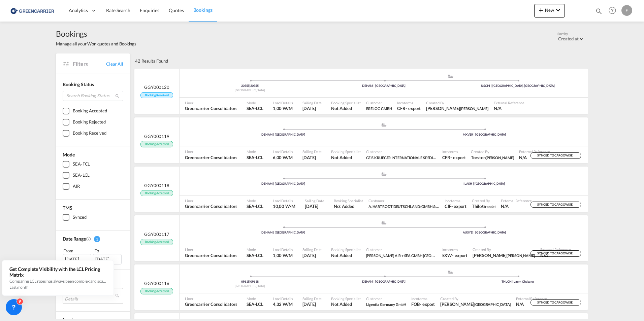 This screenshot has height=321, width=644. I want to click on div: GGY000118 Booking Accepted assets/icons/custom/ship-fill.svgassets/icons/custom/roll-o-plane.svgP..., so click(361, 189).